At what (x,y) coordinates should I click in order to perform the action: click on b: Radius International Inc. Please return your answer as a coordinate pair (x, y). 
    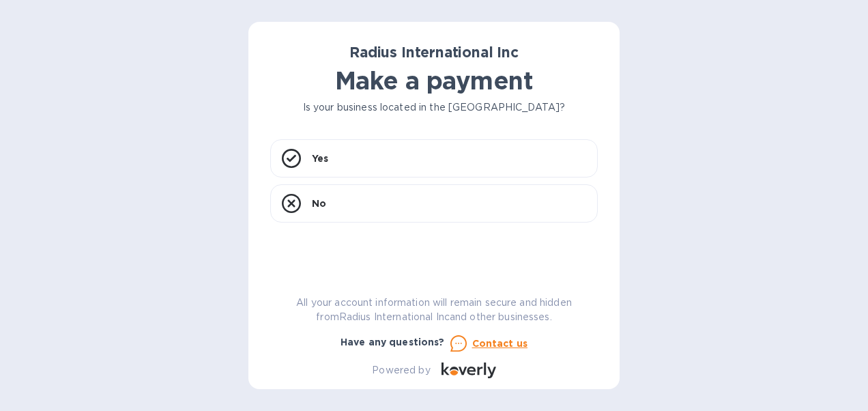
    Looking at the image, I should click on (434, 52).